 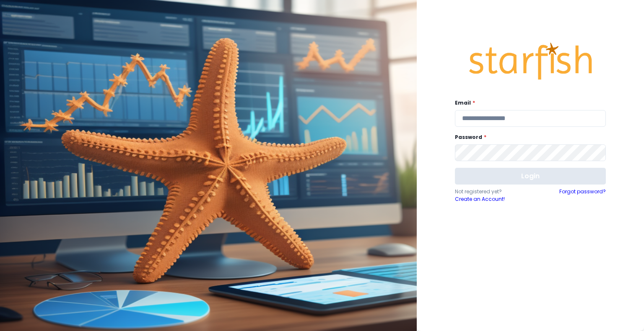 What do you see at coordinates (493, 192) in the screenshot?
I see `p: Not registered yet?` at bounding box center [493, 192].